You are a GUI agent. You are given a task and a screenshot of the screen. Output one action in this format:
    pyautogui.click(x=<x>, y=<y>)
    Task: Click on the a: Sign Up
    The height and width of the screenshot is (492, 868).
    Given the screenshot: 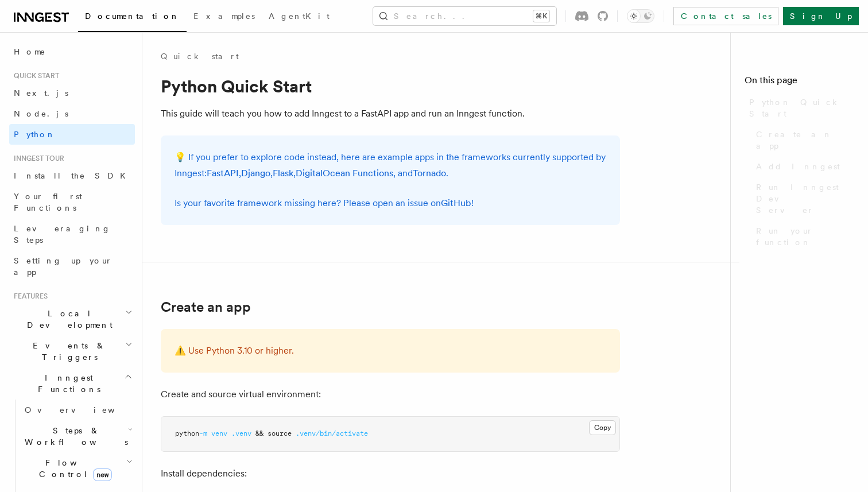 What is the action you would take?
    pyautogui.click(x=821, y=16)
    